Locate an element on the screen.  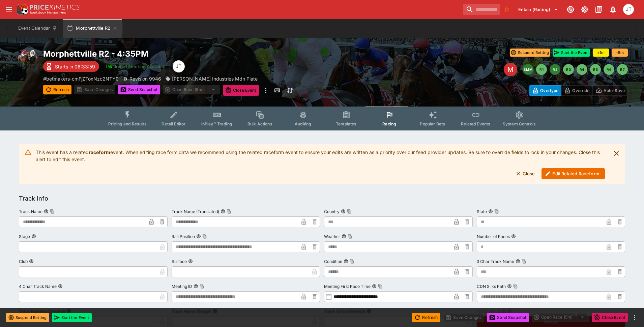
img: Sportsbook Management is located at coordinates (48, 13).